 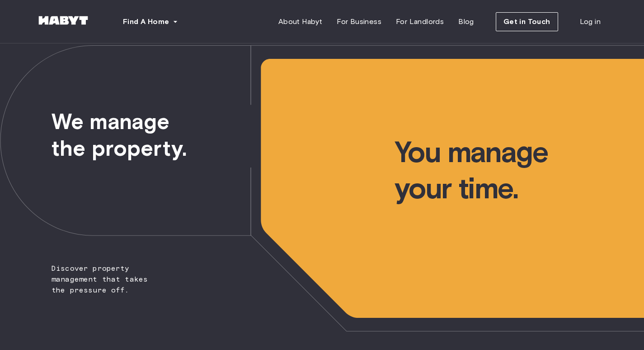 What do you see at coordinates (466, 22) in the screenshot?
I see `a: Blog` at bounding box center [466, 22].